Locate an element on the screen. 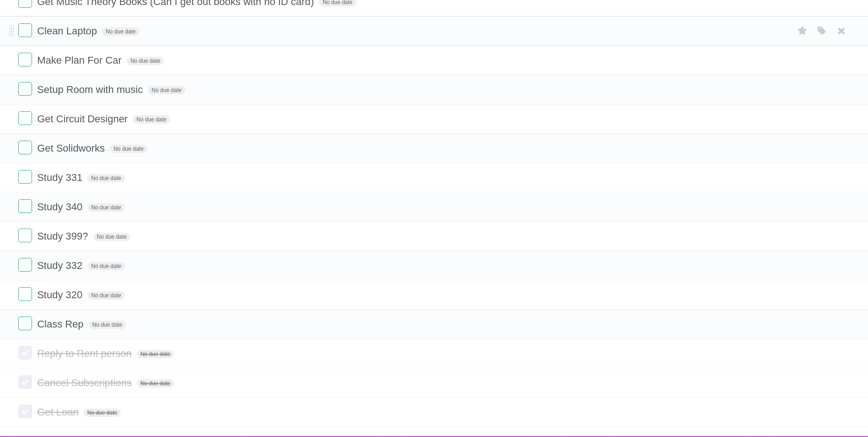  span: Reply to Rent person is located at coordinates (85, 353).